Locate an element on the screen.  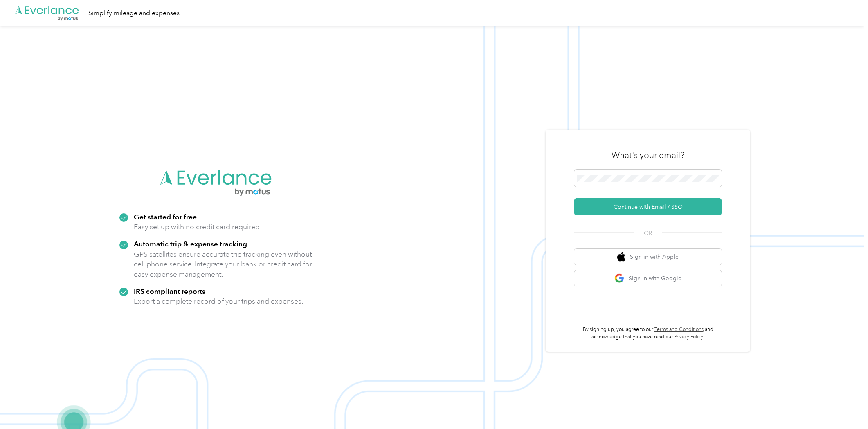
p: Export a complete record of your trips and expenses. is located at coordinates (218, 301).